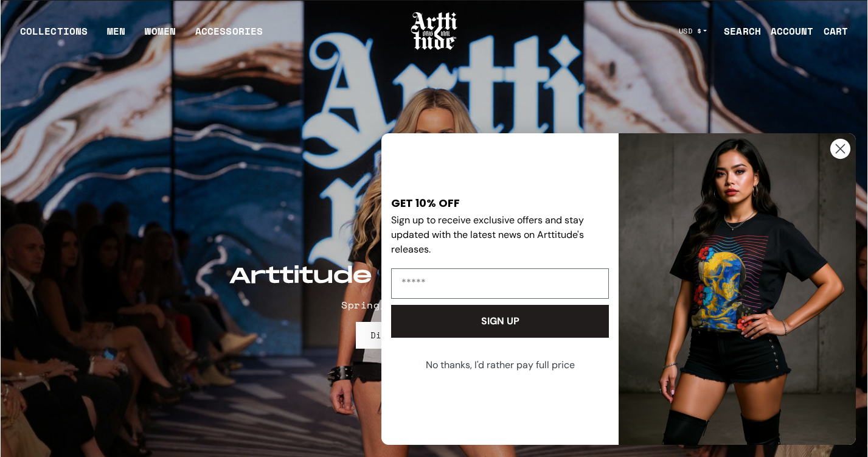  I want to click on a: Discover IED Collection, so click(434, 335).